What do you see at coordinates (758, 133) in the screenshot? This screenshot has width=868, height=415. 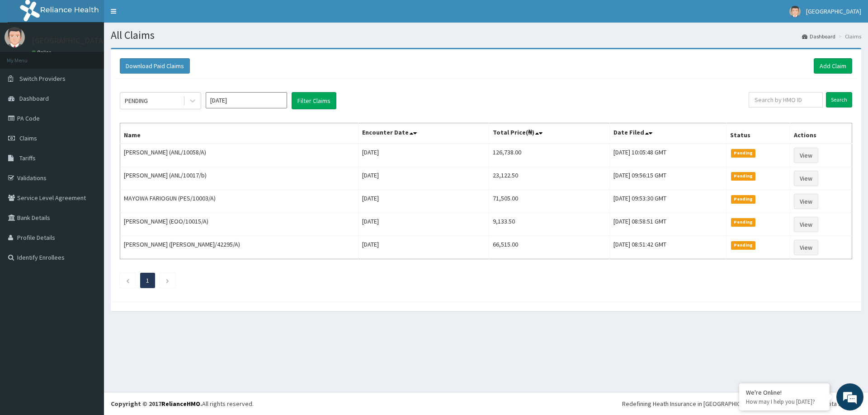 I see `th: Status` at bounding box center [758, 133].